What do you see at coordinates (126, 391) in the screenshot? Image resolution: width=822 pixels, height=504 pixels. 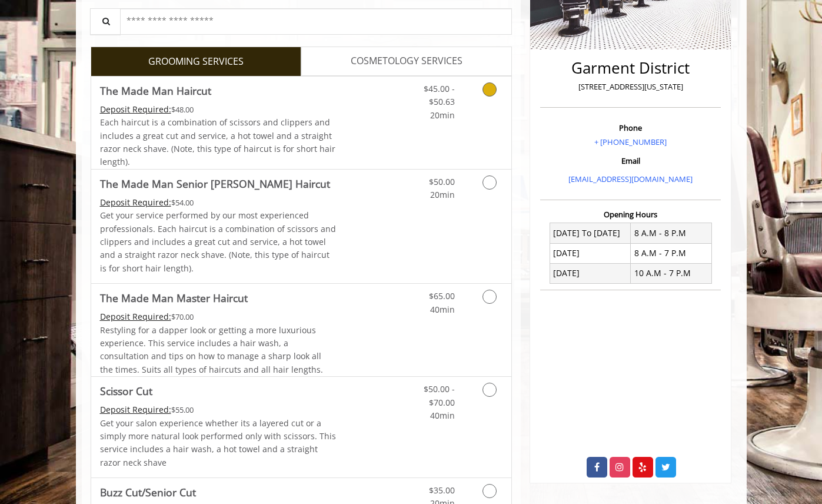 I see `b: Scissor Cut` at bounding box center [126, 391].